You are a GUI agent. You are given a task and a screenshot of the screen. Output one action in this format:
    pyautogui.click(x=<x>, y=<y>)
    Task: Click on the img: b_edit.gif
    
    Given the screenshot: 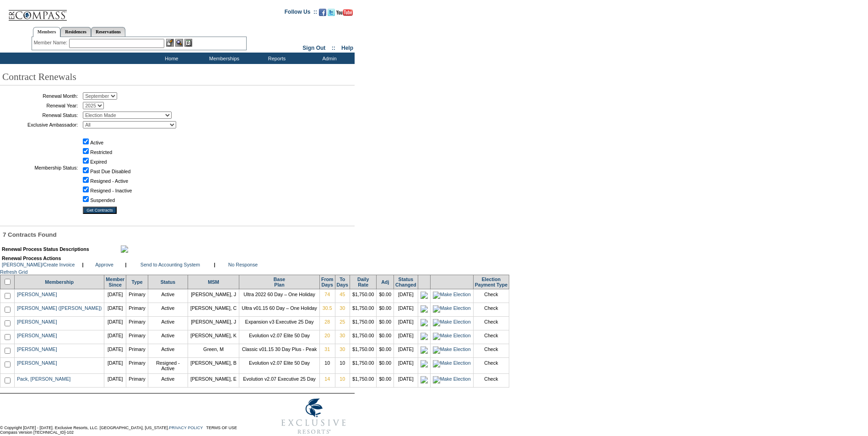 What is the action you would take?
    pyautogui.click(x=169, y=42)
    